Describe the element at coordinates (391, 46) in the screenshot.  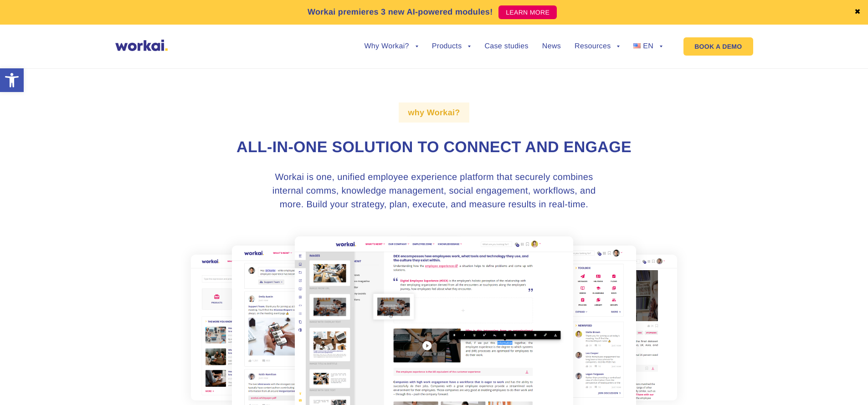
I see `a: Why Workai?` at that location.